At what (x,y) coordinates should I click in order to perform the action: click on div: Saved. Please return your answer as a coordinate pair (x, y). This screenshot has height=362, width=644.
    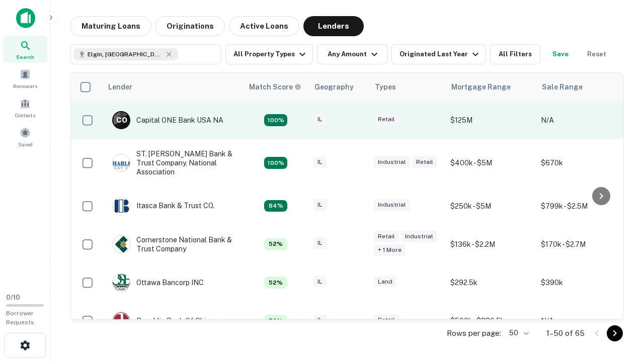
    Looking at the image, I should click on (25, 137).